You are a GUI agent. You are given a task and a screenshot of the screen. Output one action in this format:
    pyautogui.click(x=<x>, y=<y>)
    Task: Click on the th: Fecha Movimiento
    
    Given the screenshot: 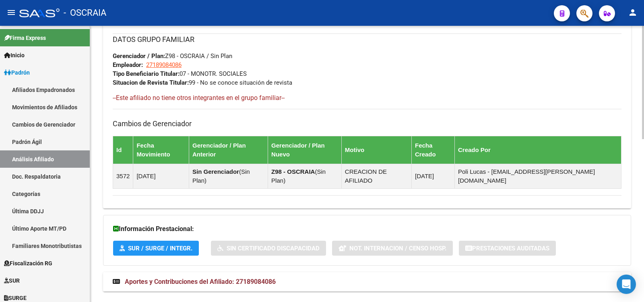 What is the action you would take?
    pyautogui.click(x=161, y=149)
    